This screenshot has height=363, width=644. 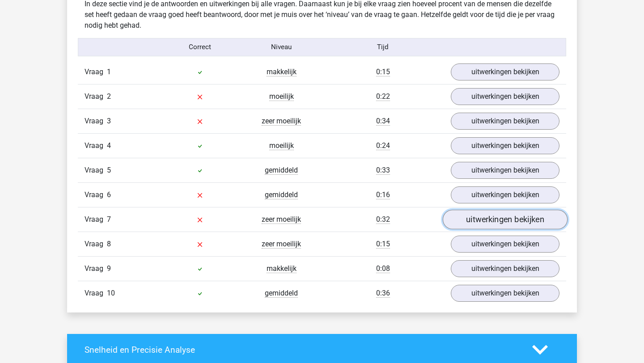 What do you see at coordinates (301, 350) in the screenshot?
I see `h4: Snelheid en Precisie Analyse` at bounding box center [301, 350].